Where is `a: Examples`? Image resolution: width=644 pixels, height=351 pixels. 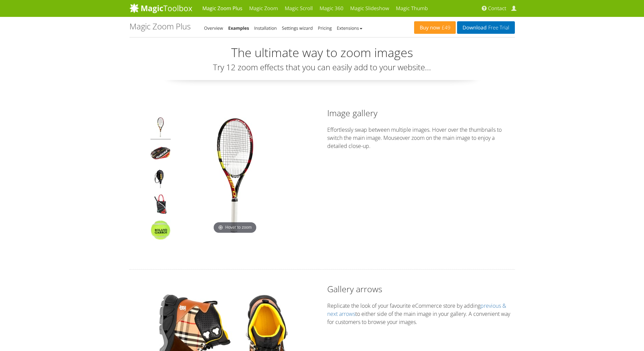
a: Examples is located at coordinates (239, 28).